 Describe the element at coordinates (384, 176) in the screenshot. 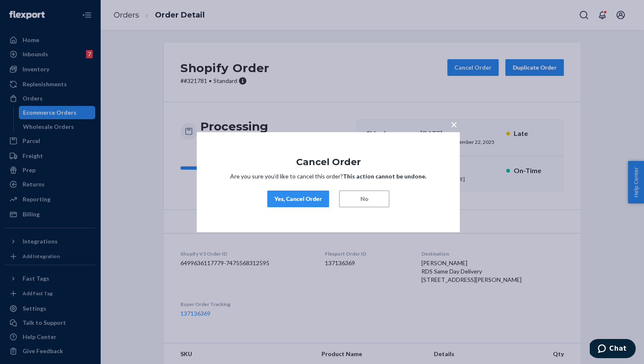

I see `strong: This action cannot be undone.` at that location.